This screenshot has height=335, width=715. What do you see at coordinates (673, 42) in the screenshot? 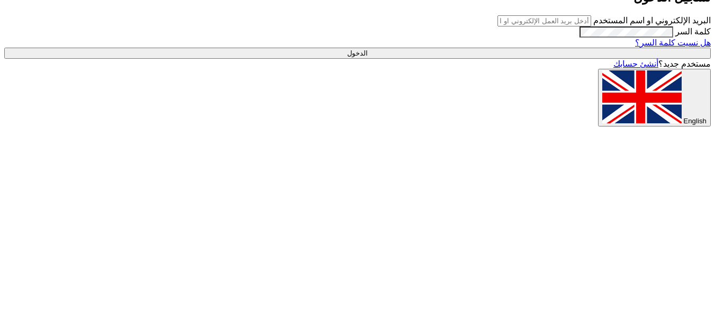
I see `a: هل نسيت كلمة السر؟` at bounding box center [673, 42].